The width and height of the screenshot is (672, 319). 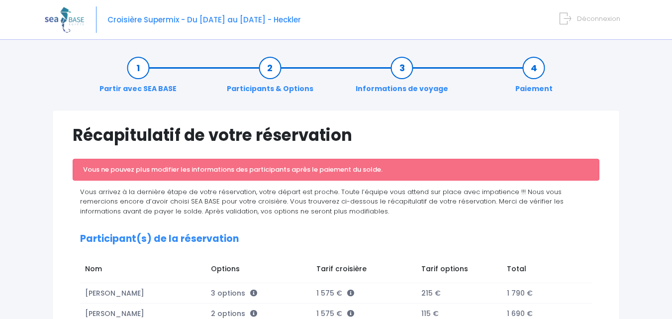 I want to click on span: Vous arrivez à la dernière étape de votre réservation, votre départ est proche. Toute l’équipe vo..., so click(x=322, y=201).